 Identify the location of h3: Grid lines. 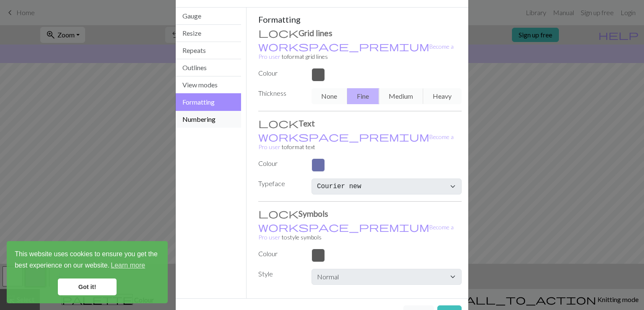
(360, 33).